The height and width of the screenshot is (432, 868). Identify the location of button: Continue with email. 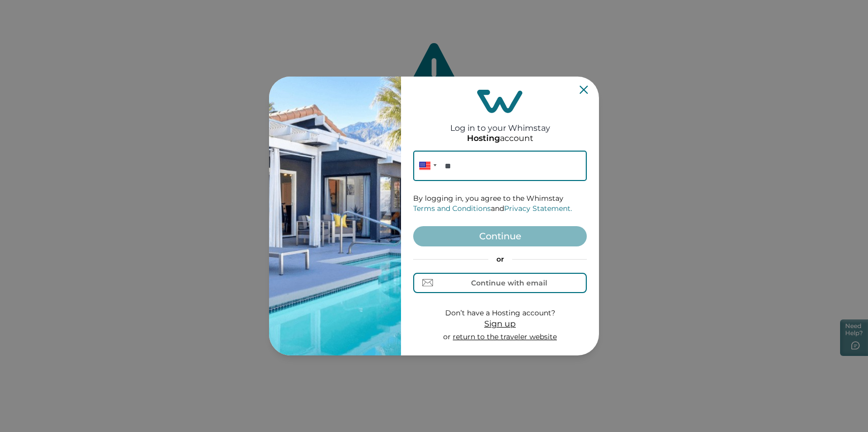
(500, 283).